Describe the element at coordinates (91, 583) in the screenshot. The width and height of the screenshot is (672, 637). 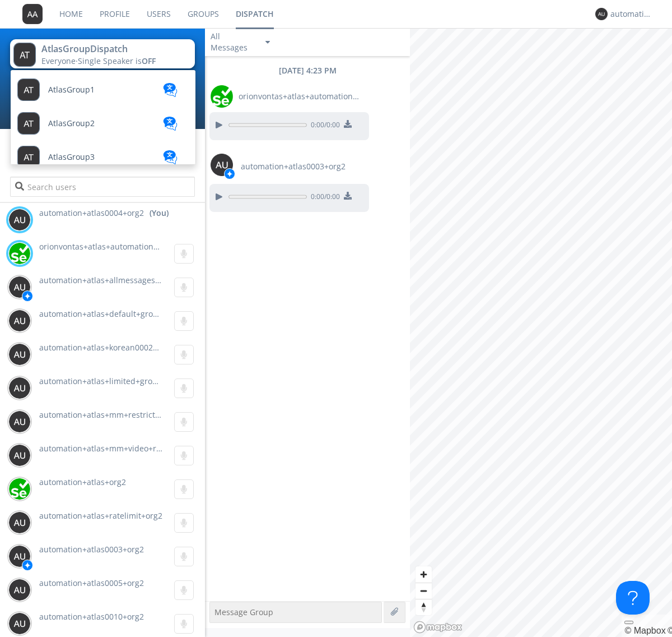
I see `span: automation+atlas0005+org2` at that location.